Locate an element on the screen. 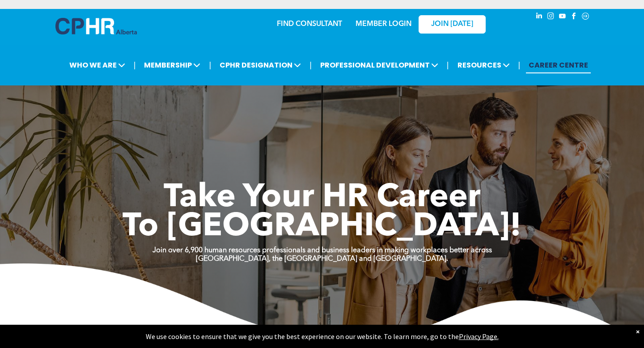 This screenshot has height=348, width=644. a: facebook is located at coordinates (574, 17).